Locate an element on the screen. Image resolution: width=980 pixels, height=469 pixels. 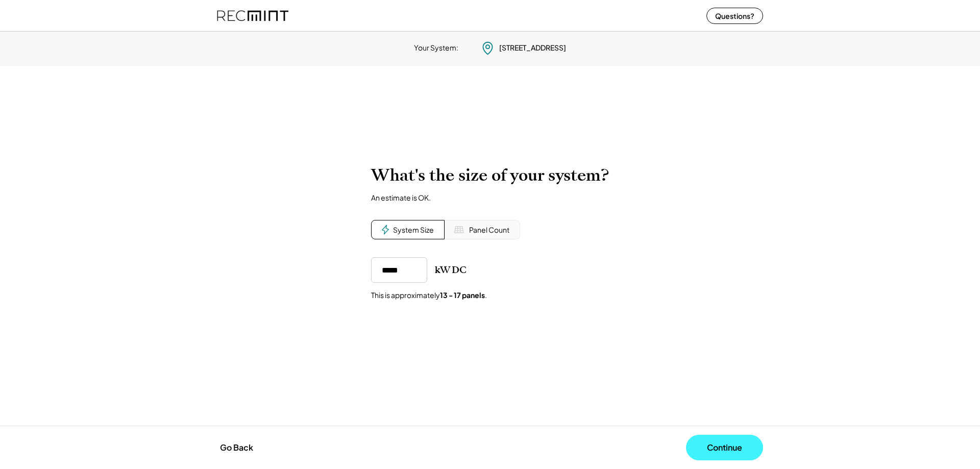
img: recmint-logotype%403x%20%281%29.jpeg is located at coordinates (253, 16).